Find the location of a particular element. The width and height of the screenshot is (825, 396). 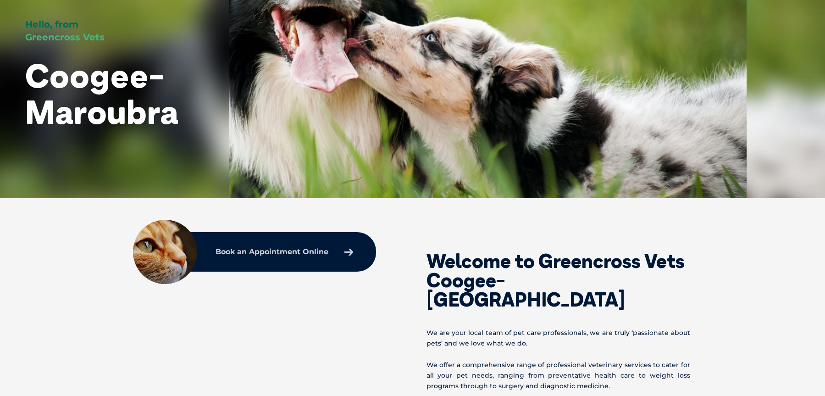

p: We are your local team of pet care professionals, we are truly ‘passionate about pets’ and we lov... is located at coordinates (558, 338).